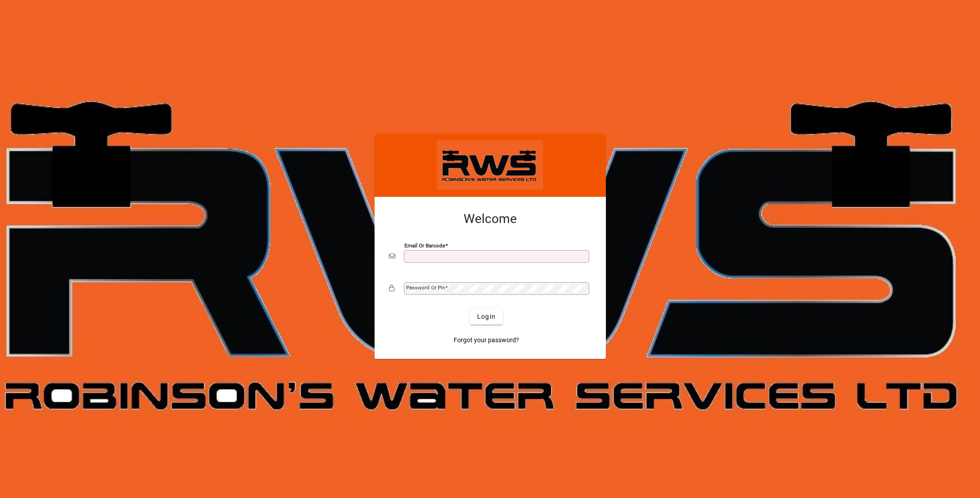 The image size is (980, 498). I want to click on h2: Welcome, so click(491, 219).